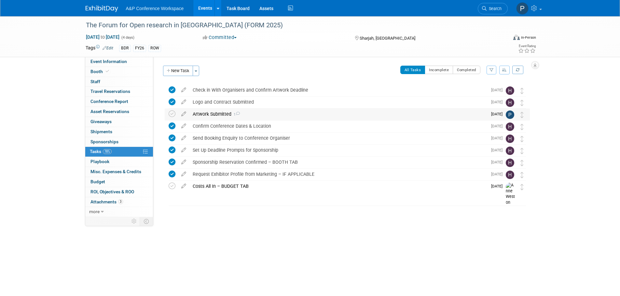 The width and height of the screenshot is (620, 296). What do you see at coordinates (502, 39) in the screenshot?
I see `div: Event Format` at bounding box center [502, 39].